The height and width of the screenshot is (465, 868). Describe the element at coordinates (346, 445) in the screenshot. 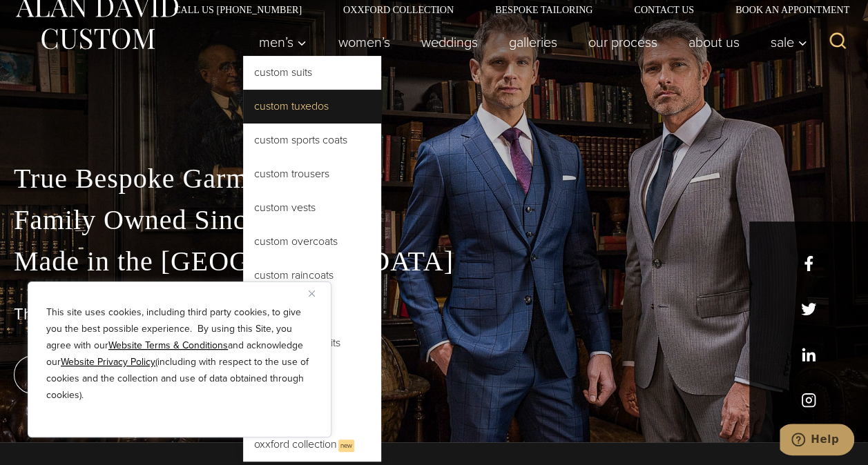

I see `span: New` at that location.